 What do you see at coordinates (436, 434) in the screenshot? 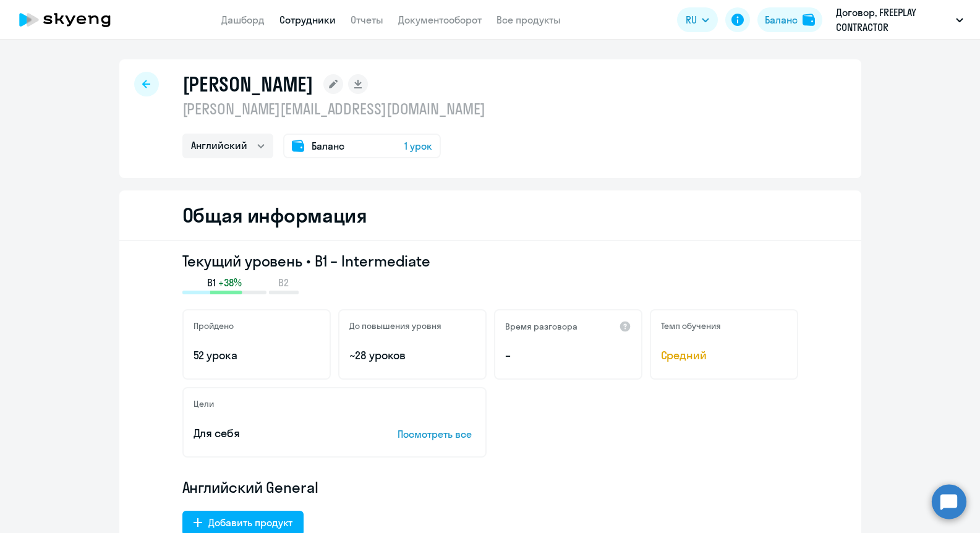
I see `p: Посмотреть все` at bounding box center [436, 434].